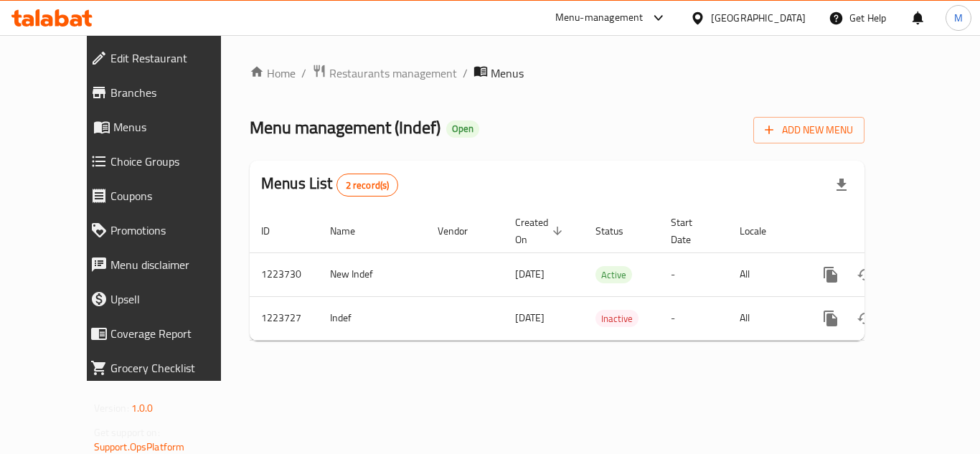 This screenshot has width=980, height=454. I want to click on span: 1.0.0, so click(142, 408).